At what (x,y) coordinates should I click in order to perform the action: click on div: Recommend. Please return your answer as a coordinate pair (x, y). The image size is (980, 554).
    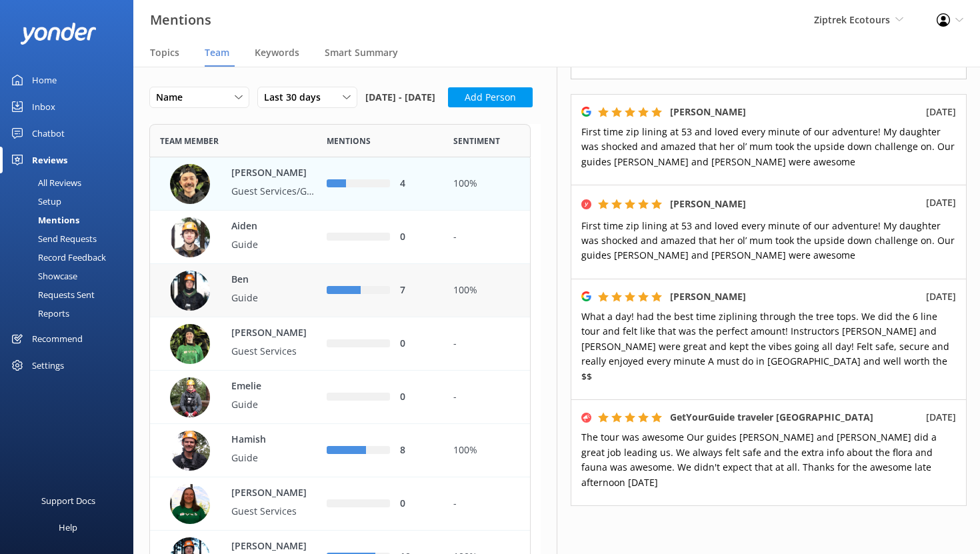
    Looking at the image, I should click on (57, 339).